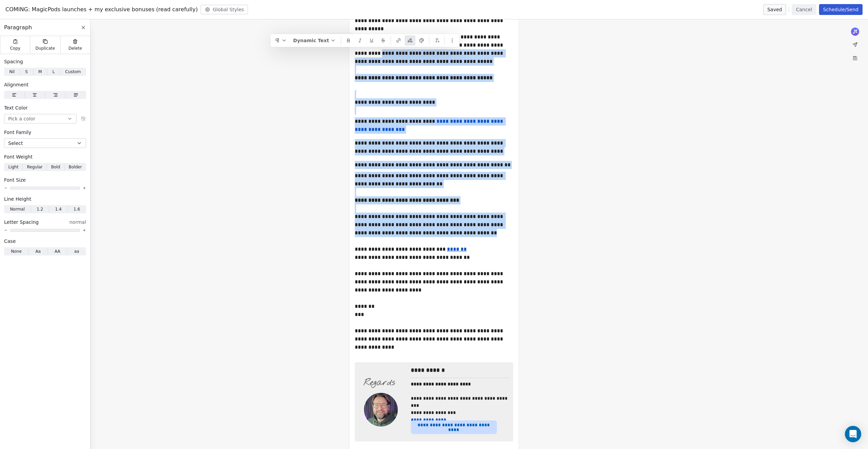 The image size is (868, 449). What do you see at coordinates (27, 71) in the screenshot?
I see `span: S` at bounding box center [27, 71].